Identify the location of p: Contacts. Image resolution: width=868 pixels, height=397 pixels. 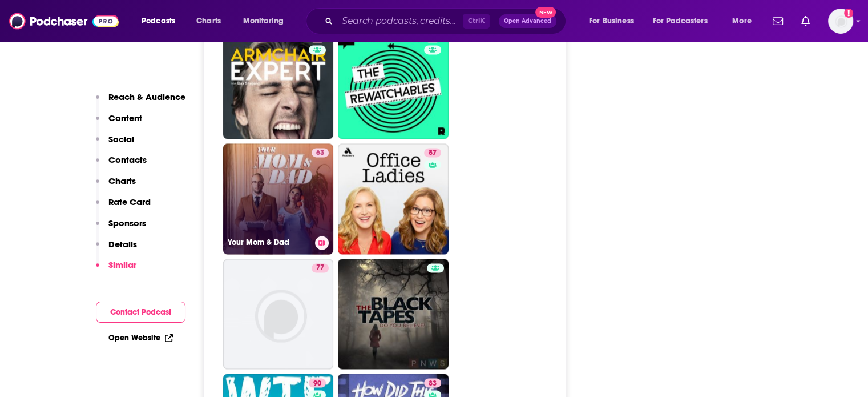
(127, 159).